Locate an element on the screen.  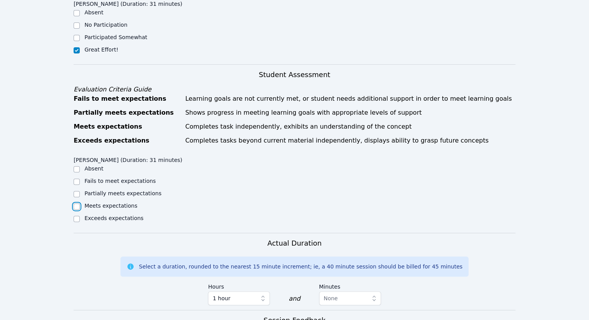
div: Select a duration, rounded to the nearest 15 minute increment; ie, a 40 minute session should be ... is located at coordinates (300, 266).